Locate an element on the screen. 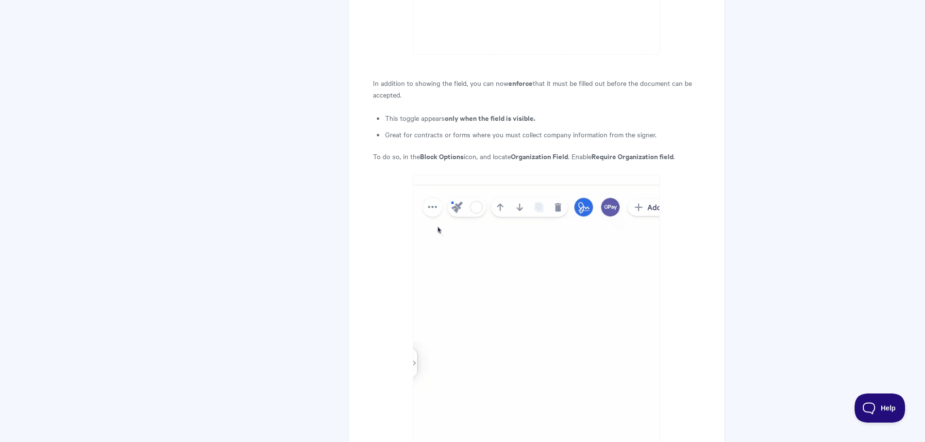 The width and height of the screenshot is (925, 442). strong: only when the field is visible. is located at coordinates (490, 118).